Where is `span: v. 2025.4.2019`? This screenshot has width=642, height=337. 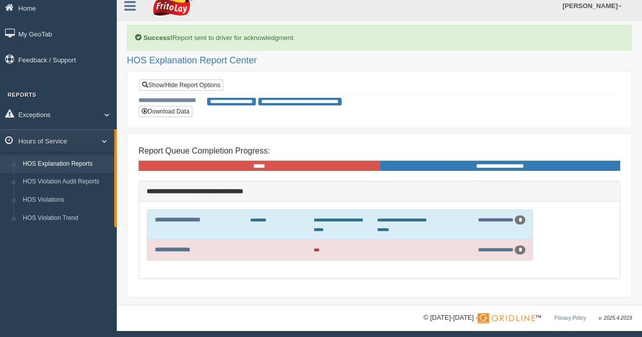 span: v. 2025.4.2019 is located at coordinates (615, 318).